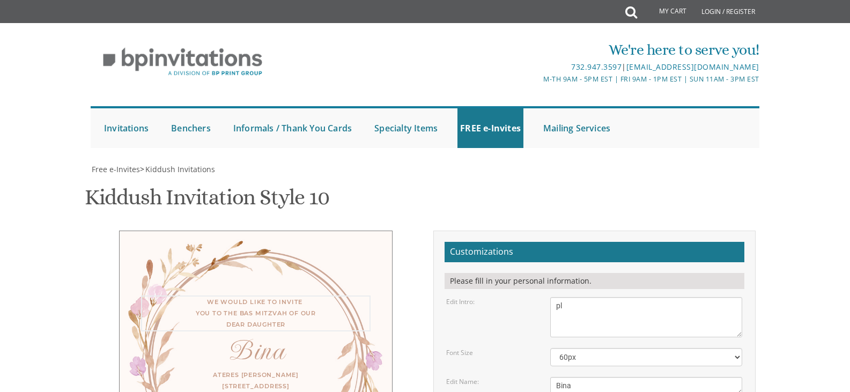  I want to click on a: Benchers, so click(191, 128).